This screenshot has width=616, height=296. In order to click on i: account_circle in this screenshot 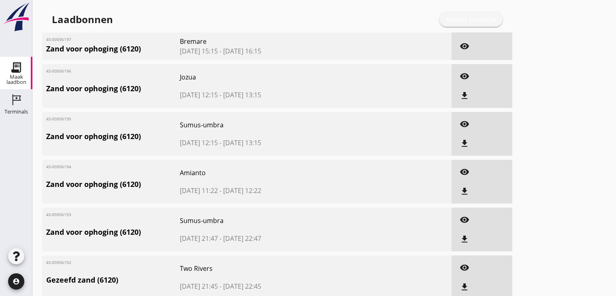, I will do `click(16, 281)`.